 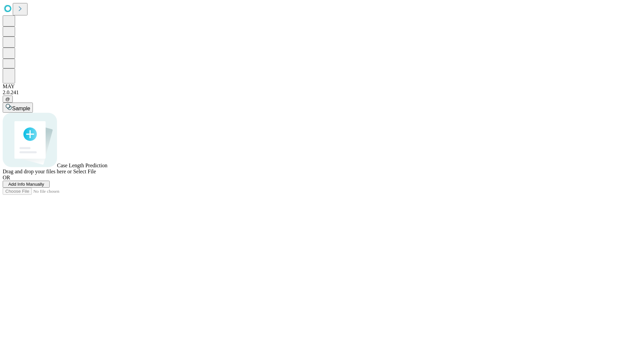 What do you see at coordinates (21, 108) in the screenshot?
I see `span: Sample` at bounding box center [21, 108].